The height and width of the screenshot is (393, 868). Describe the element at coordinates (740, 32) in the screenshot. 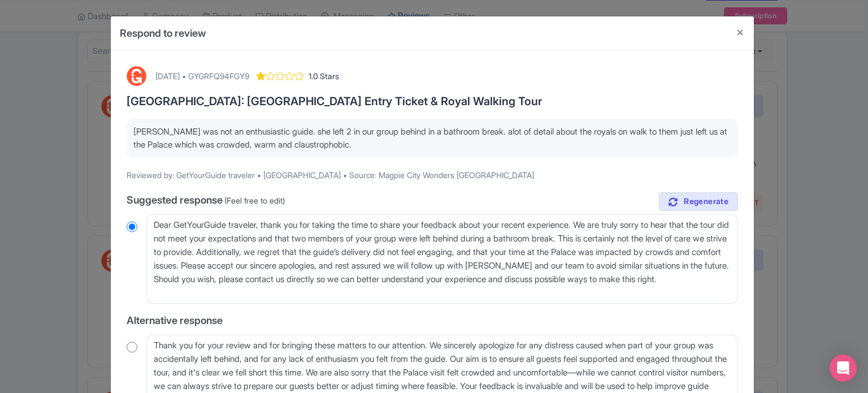

I see `button: Close` at that location.